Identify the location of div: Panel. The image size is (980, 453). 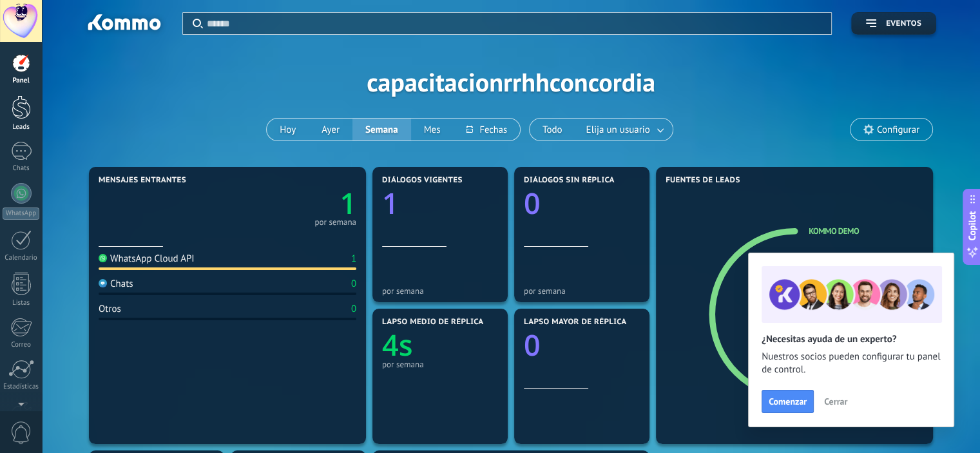
(22, 81).